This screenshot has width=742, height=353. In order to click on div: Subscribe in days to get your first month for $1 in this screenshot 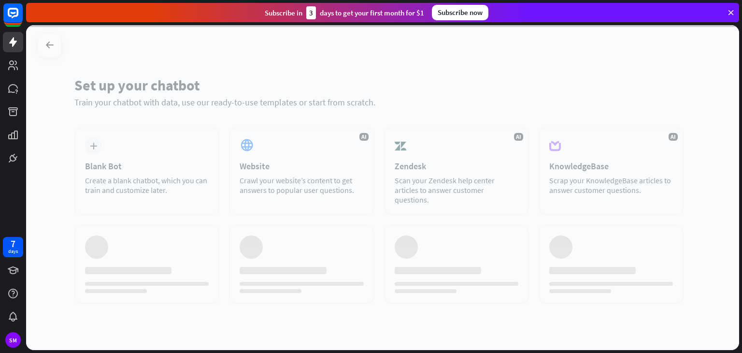, I will do `click(345, 13)`.